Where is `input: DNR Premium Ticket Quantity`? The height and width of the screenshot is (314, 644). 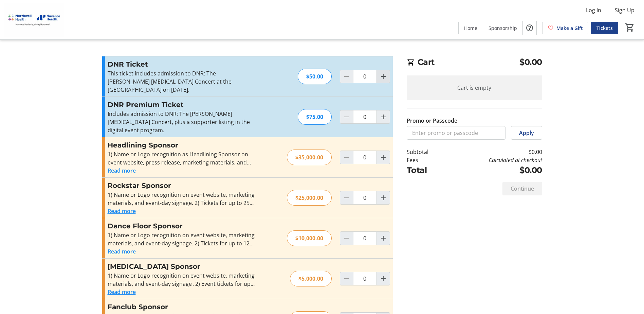
input: DNR Premium Ticket Quantity is located at coordinates (365, 117).